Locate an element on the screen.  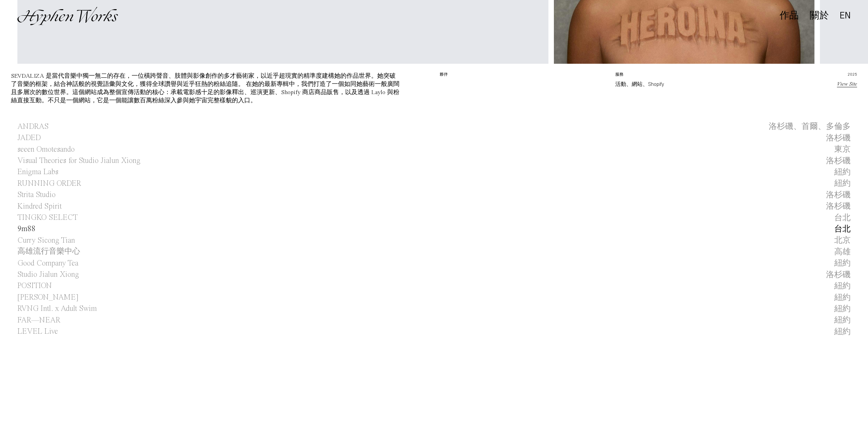
div: 作品 is located at coordinates (790, 16).